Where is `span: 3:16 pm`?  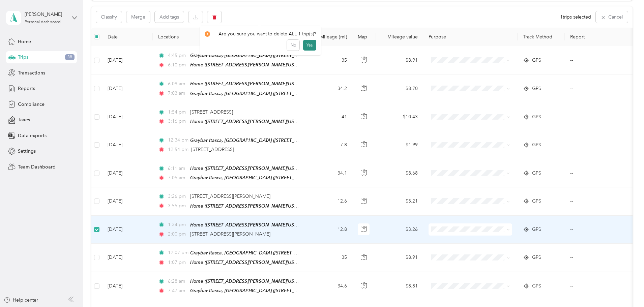
span: 3:16 pm is located at coordinates (178, 121).